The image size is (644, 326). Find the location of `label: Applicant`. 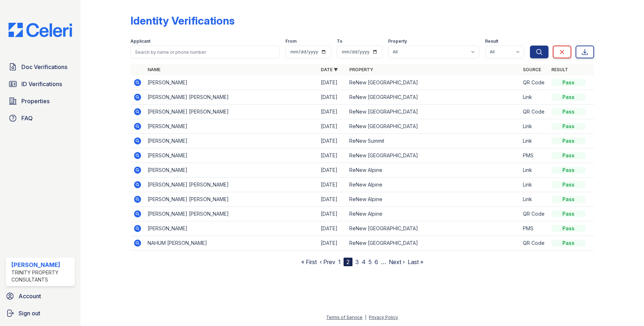

label: Applicant is located at coordinates (140, 41).